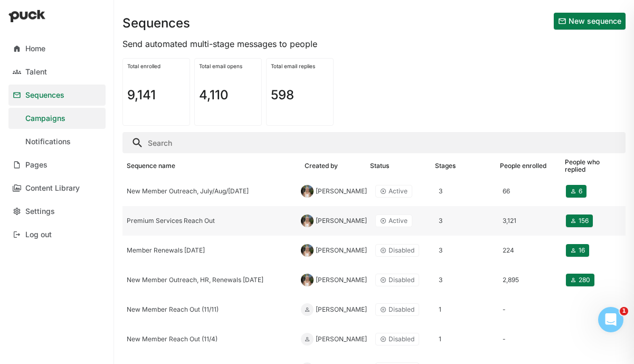  I want to click on div: Campaigns, so click(45, 118).